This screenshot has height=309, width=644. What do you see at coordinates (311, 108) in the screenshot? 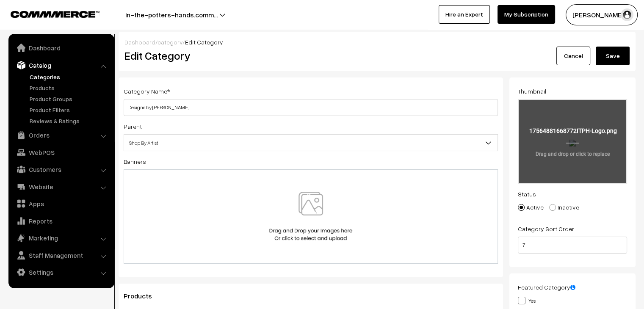
I see `input: Category Name` at bounding box center [311, 108].